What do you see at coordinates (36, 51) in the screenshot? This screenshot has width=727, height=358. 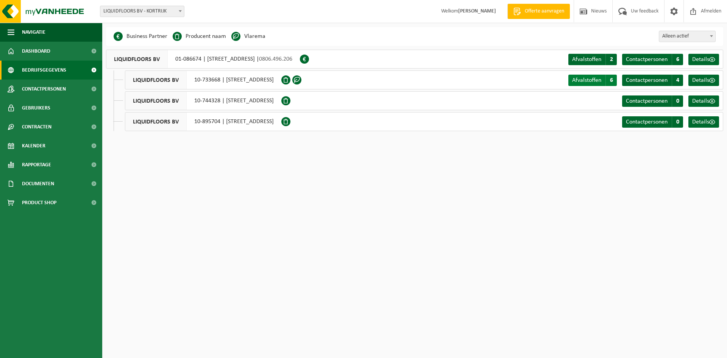 I see `span: Dashboard` at bounding box center [36, 51].